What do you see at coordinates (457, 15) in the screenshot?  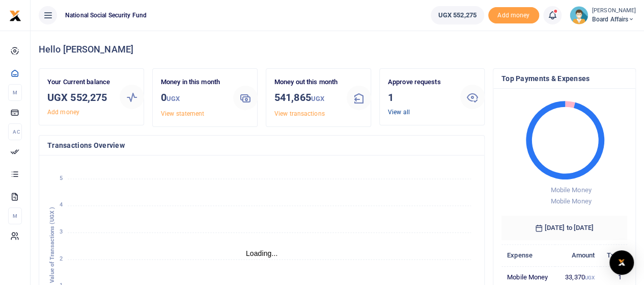 I see `span: UGX 552,275` at bounding box center [457, 15].